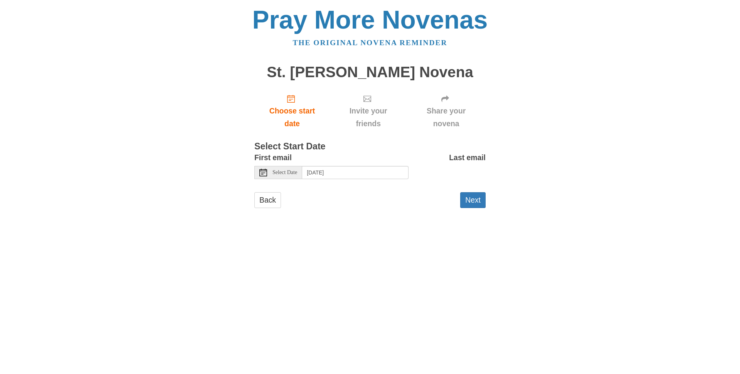 Image resolution: width=740 pixels, height=374 pixels. I want to click on span: Invite your friends, so click(368, 117).